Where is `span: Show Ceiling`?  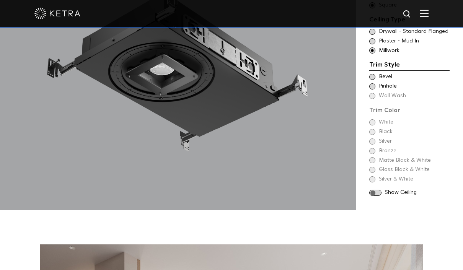
span: Show Ceiling is located at coordinates (417, 193).